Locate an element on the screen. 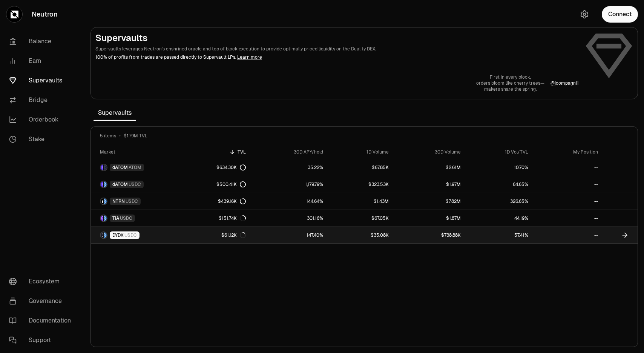 The height and width of the screenshot is (353, 644). span: Supervaults is located at coordinates (114, 113).